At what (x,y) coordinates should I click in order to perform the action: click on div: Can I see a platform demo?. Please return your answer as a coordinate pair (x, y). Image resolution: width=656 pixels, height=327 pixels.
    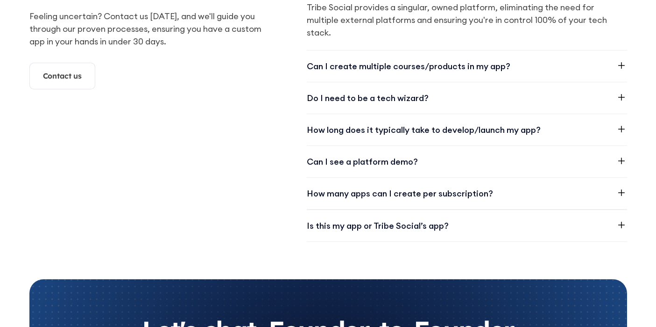
    Looking at the image, I should click on (362, 161).